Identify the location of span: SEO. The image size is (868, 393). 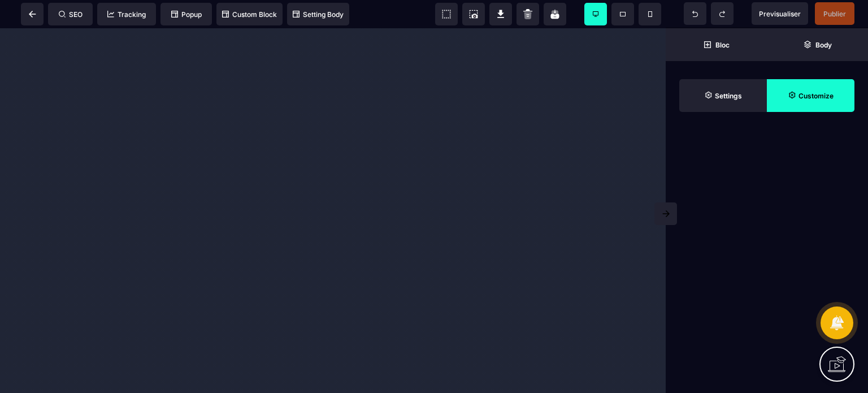
(71, 14).